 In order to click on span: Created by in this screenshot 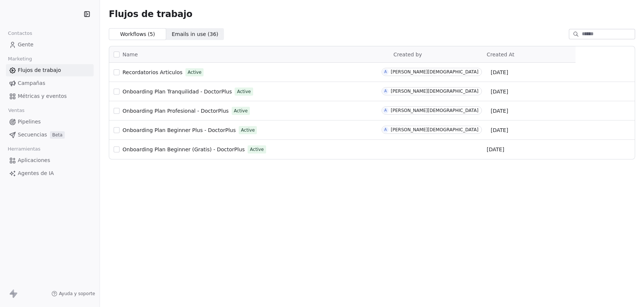, I will do `click(408, 54)`.